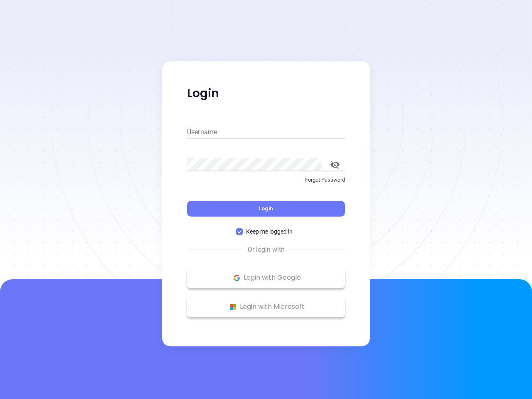  Describe the element at coordinates (266, 307) in the screenshot. I see `button: Microsoft Logo Login with Microsoft` at that location.